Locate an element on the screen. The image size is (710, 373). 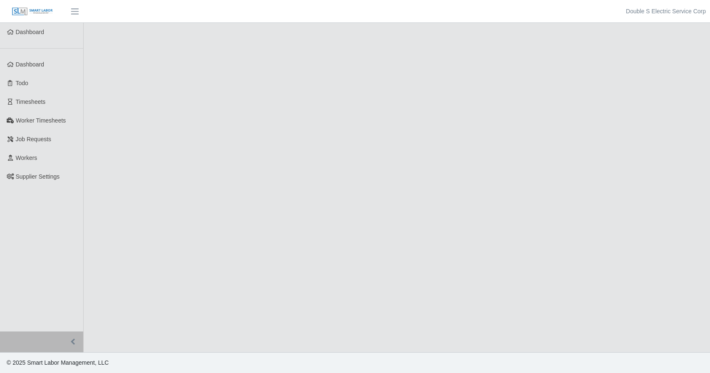
span: Workers is located at coordinates (27, 158).